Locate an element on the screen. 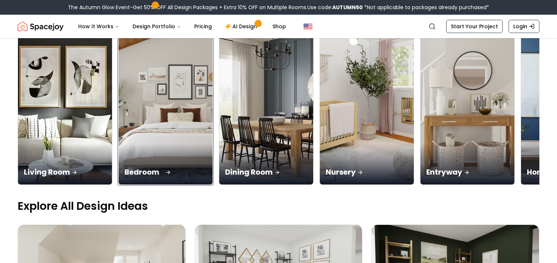 Image resolution: width=557 pixels, height=263 pixels. a: Shop is located at coordinates (279, 26).